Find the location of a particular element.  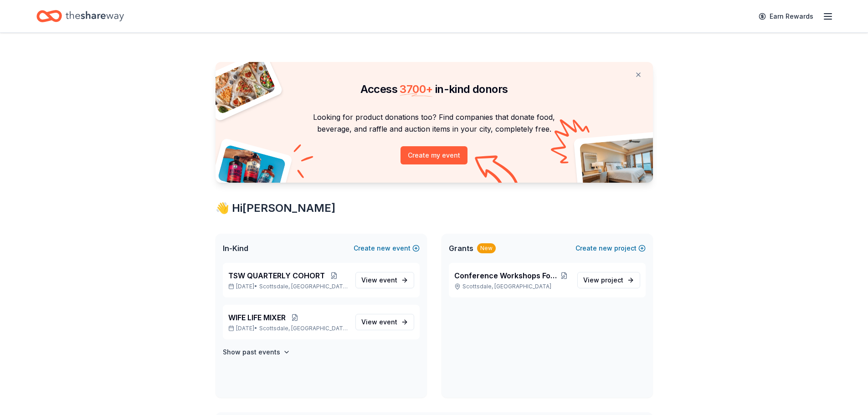

img: Curvy arrow is located at coordinates (498, 172).